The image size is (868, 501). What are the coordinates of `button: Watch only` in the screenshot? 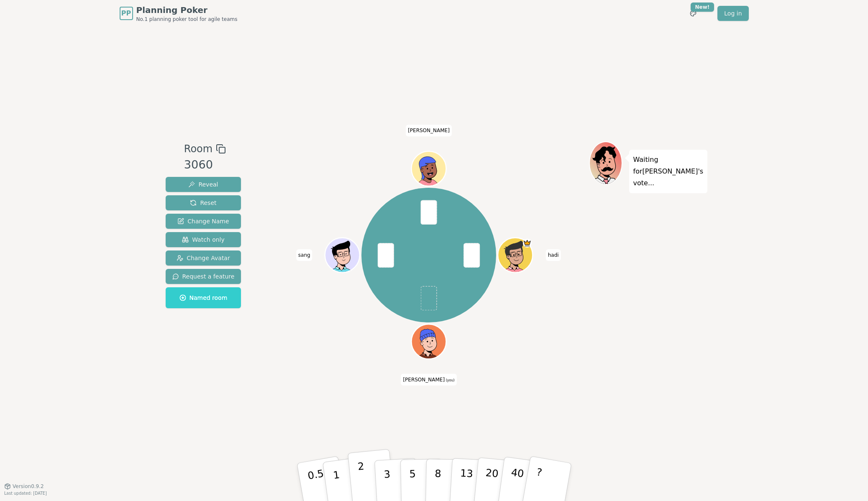 It's located at (204, 240).